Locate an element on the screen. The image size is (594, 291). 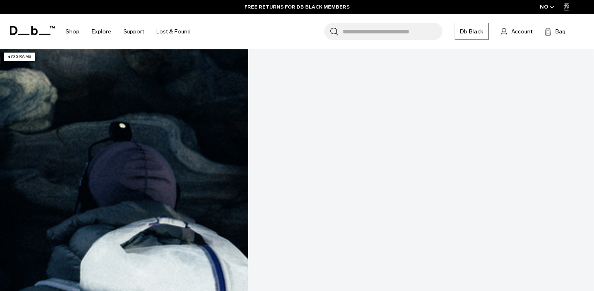
p: 470 grams is located at coordinates (20, 57).